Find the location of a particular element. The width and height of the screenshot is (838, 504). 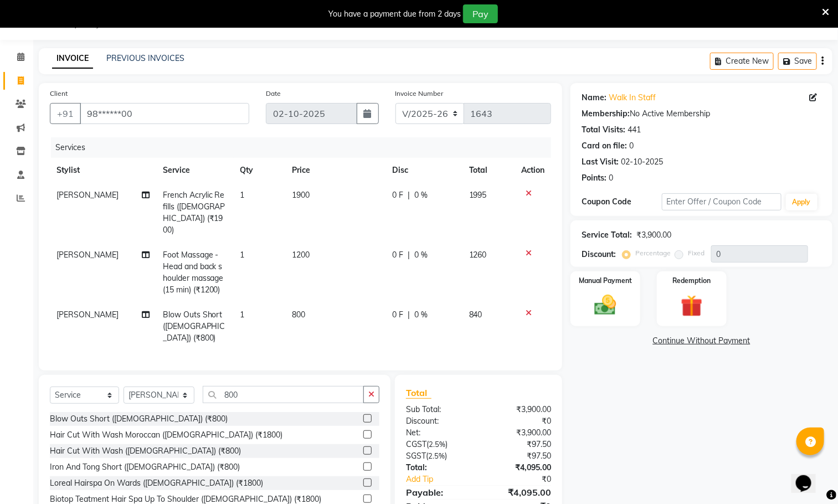

img: _cash.svg is located at coordinates (605, 305).